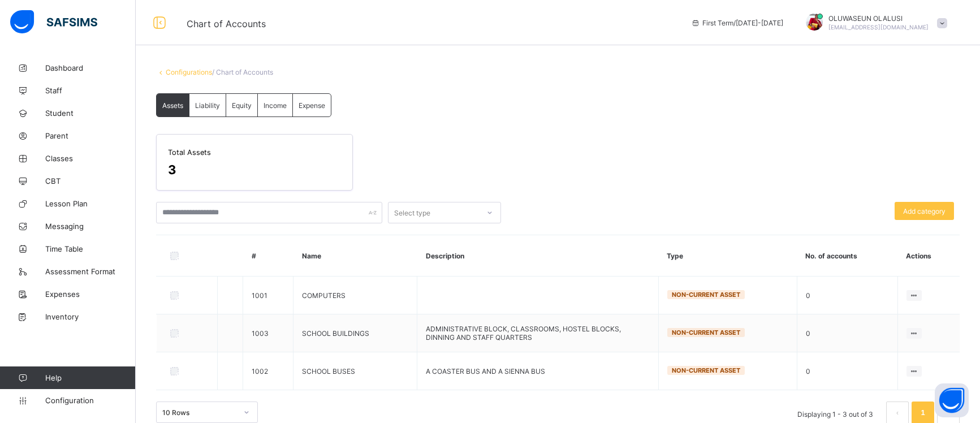  What do you see at coordinates (91, 158) in the screenshot?
I see `span: Classes` at bounding box center [91, 158].